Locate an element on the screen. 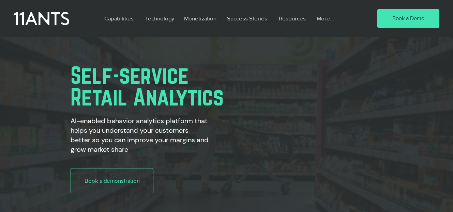 The width and height of the screenshot is (453, 212). span: Book a demonstration is located at coordinates (112, 181).